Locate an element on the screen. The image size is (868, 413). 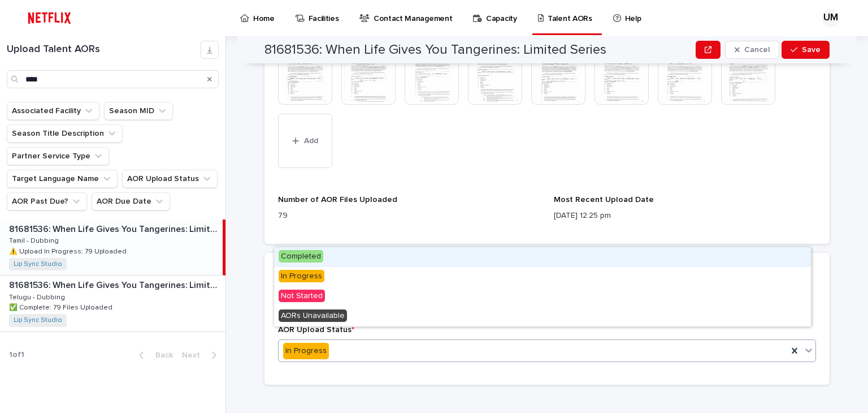
button: Target Language Name is located at coordinates (63, 179).